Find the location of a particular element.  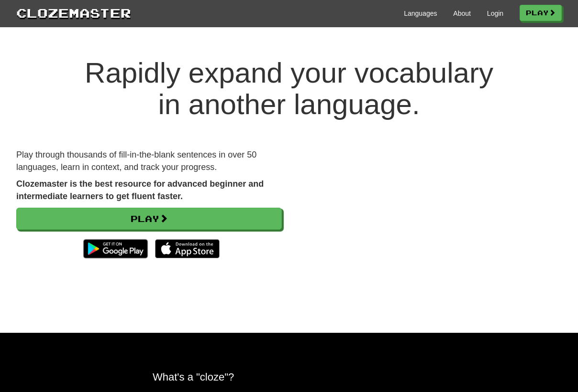

img: Get it on Google Play is located at coordinates (115, 249).